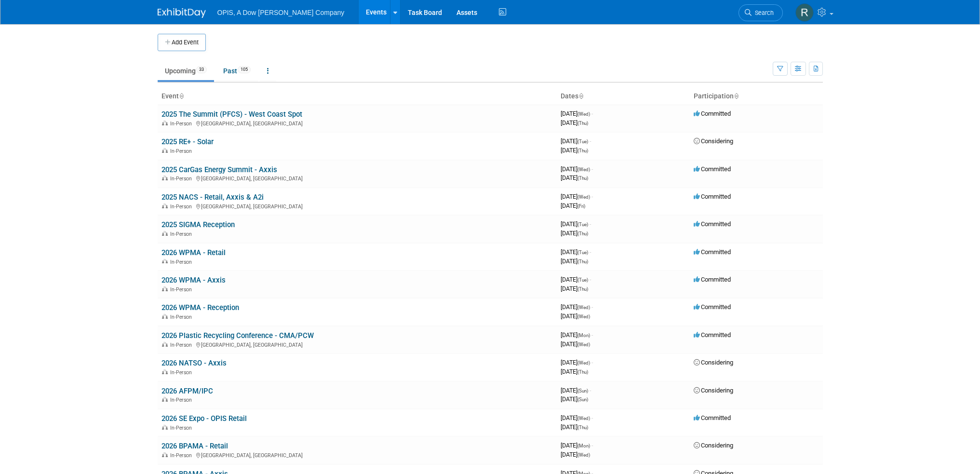  I want to click on a: Upcoming33, so click(185, 71).